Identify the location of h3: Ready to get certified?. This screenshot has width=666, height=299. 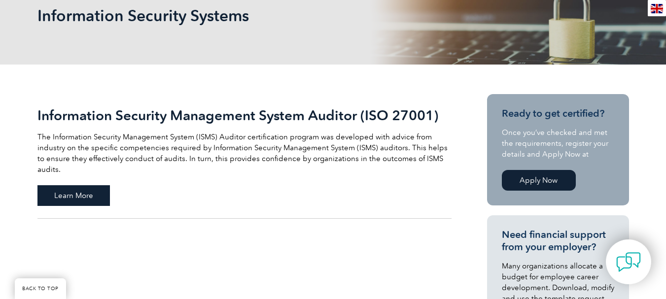
(558, 113).